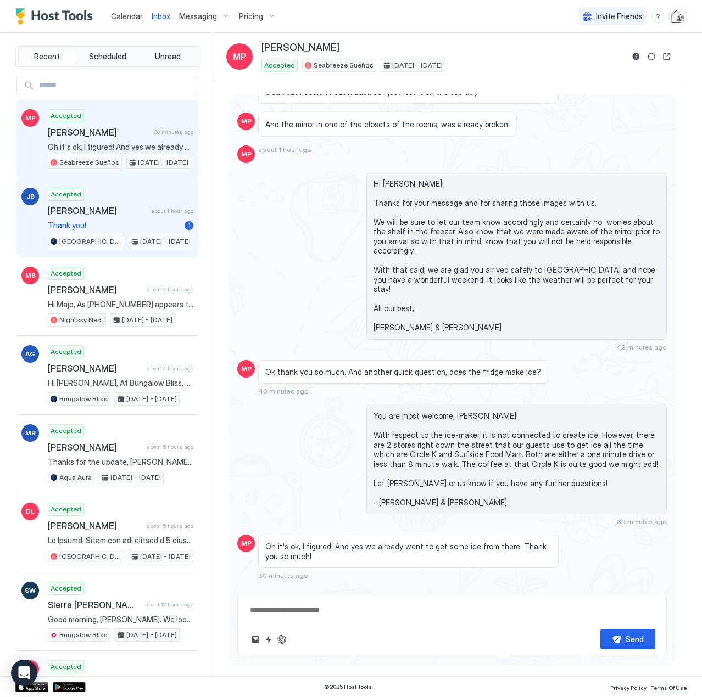  Describe the element at coordinates (634, 639) in the screenshot. I see `div: Send` at that location.